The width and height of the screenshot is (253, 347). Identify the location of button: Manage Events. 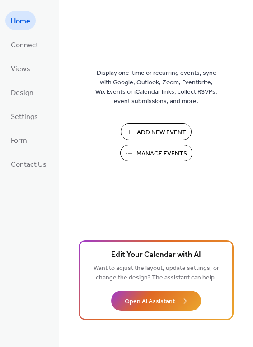
(156, 153).